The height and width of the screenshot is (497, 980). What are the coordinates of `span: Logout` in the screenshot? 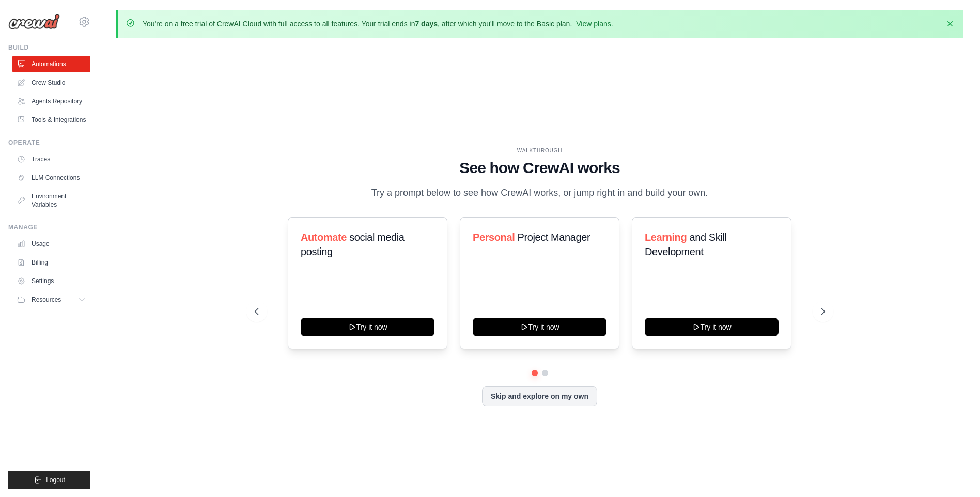 It's located at (55, 480).